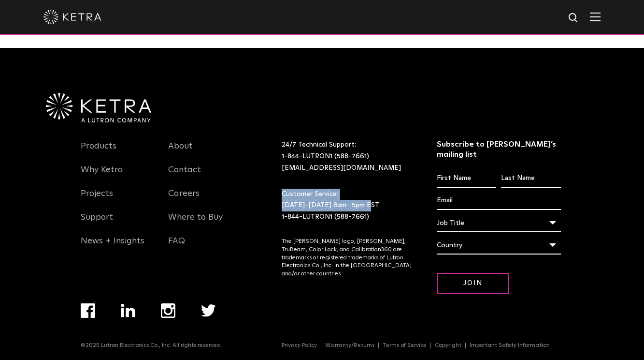  Describe the element at coordinates (300, 345) in the screenshot. I see `a: Privacy Policy` at that location.